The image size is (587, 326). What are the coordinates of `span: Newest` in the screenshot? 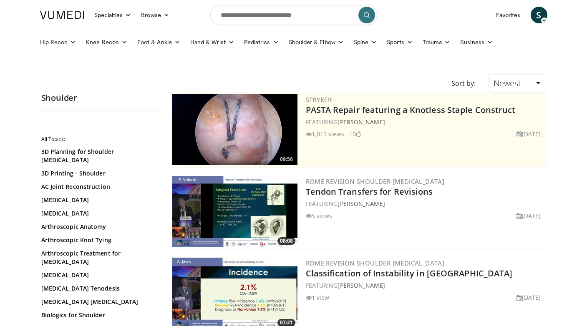 It's located at (507, 83).